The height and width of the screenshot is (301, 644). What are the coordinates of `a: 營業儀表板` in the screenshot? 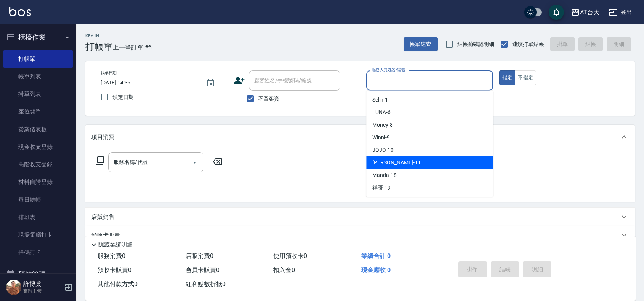 It's located at (38, 129).